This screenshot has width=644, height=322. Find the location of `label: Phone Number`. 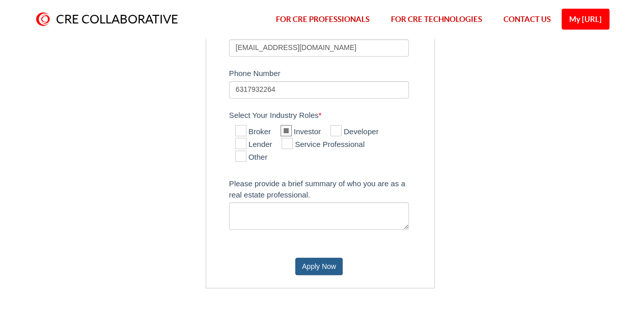

label: Phone Number is located at coordinates (329, 72).